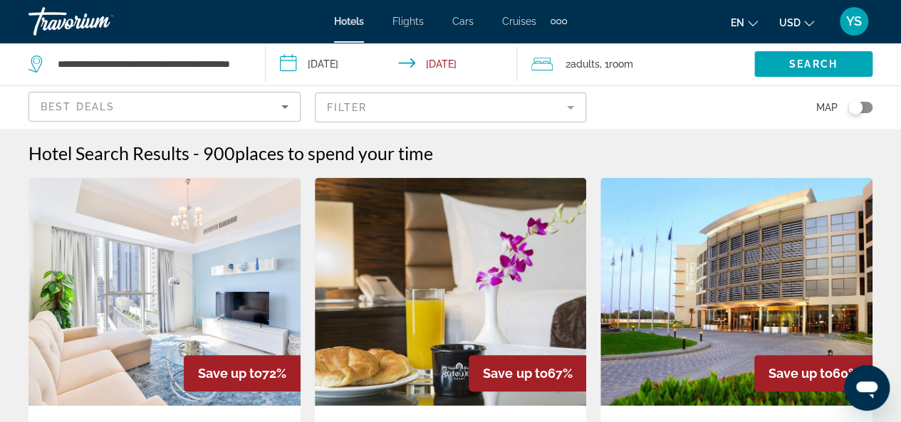 This screenshot has height=422, width=901. I want to click on span: Hotels, so click(349, 21).